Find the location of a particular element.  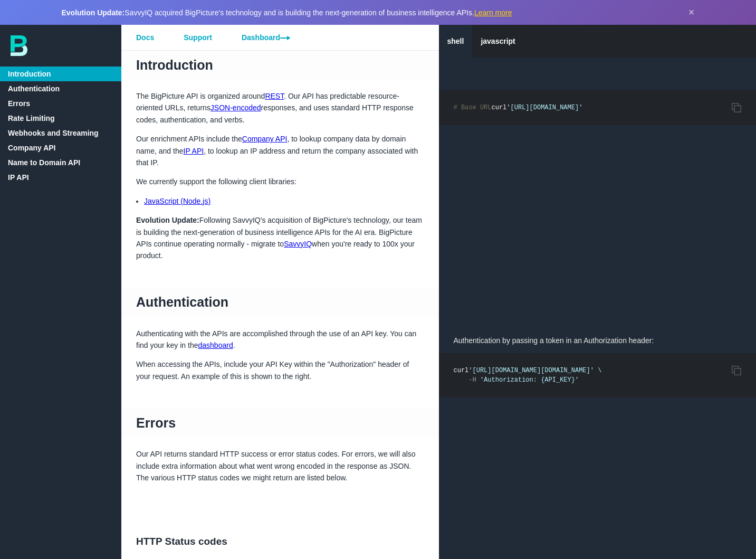

a: REST is located at coordinates (274, 96).